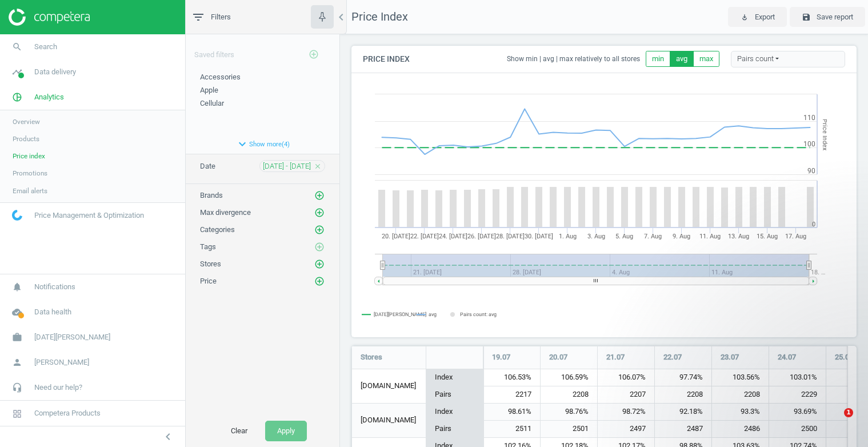 This screenshot has height=447, width=868. I want to click on i: cloud_done, so click(17, 312).